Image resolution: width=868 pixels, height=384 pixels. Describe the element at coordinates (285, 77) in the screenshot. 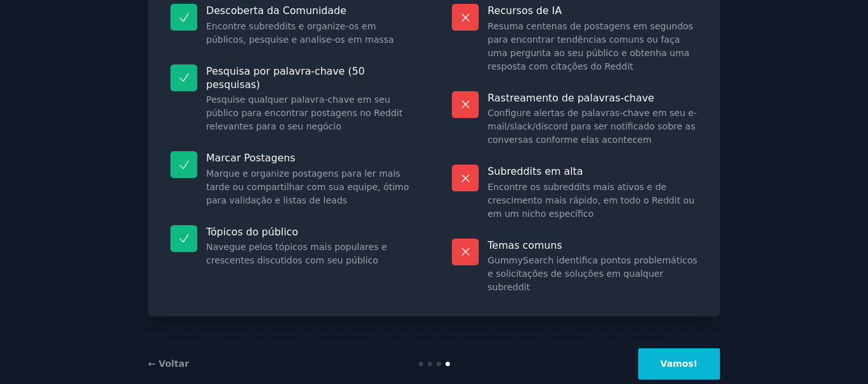

I see `font: Pesquisa por palavra-chave (50 pesquisas)` at that location.